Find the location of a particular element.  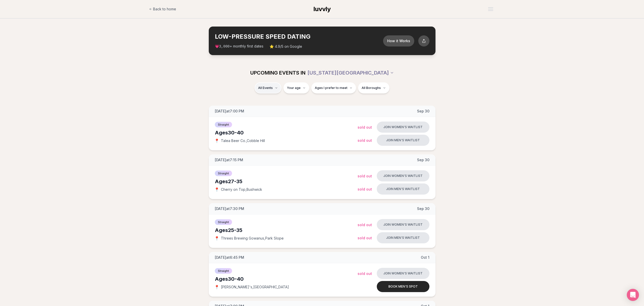

span: All Boroughs is located at coordinates (371, 88).